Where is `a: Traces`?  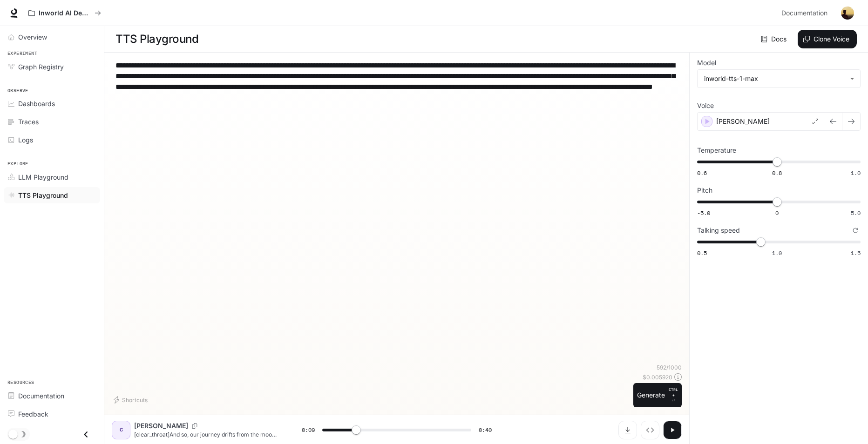
a: Traces is located at coordinates (52, 121).